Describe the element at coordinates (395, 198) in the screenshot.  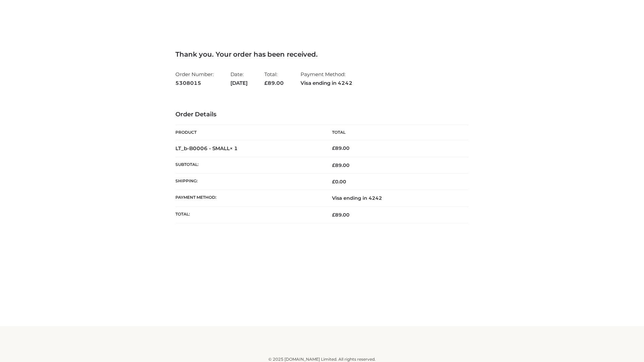
I see `td: Visa ending in 4242` at that location.